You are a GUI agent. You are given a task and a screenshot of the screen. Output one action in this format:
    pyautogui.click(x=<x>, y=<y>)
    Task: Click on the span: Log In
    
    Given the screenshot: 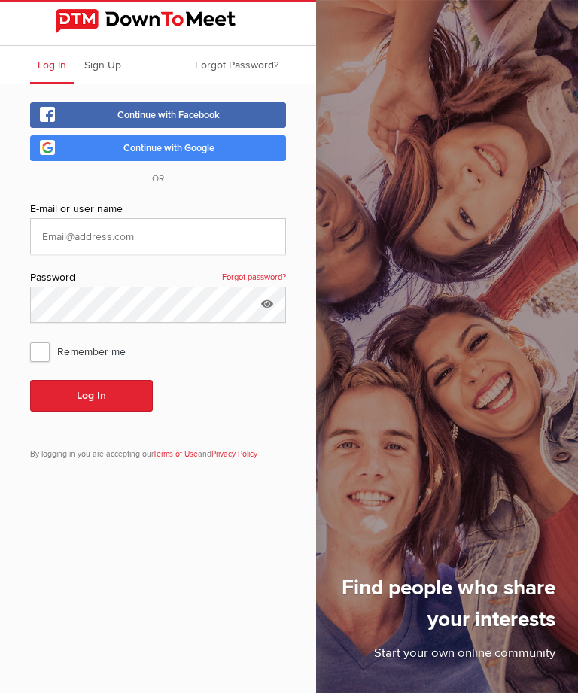 What is the action you would take?
    pyautogui.click(x=52, y=65)
    